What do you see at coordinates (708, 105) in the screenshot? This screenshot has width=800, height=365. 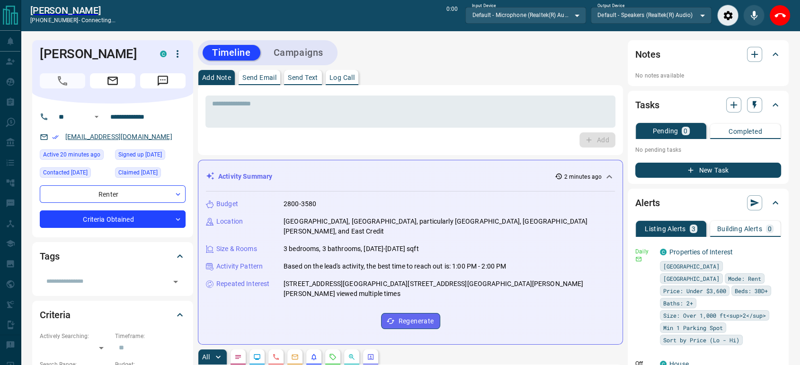 I see `div: Tasks` at bounding box center [708, 105].